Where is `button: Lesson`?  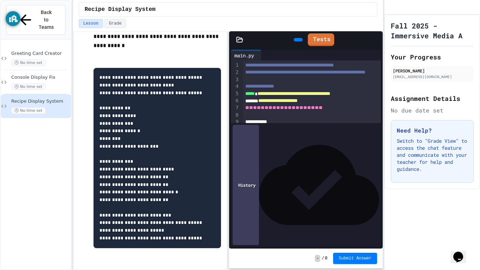 button: Lesson is located at coordinates (91, 24).